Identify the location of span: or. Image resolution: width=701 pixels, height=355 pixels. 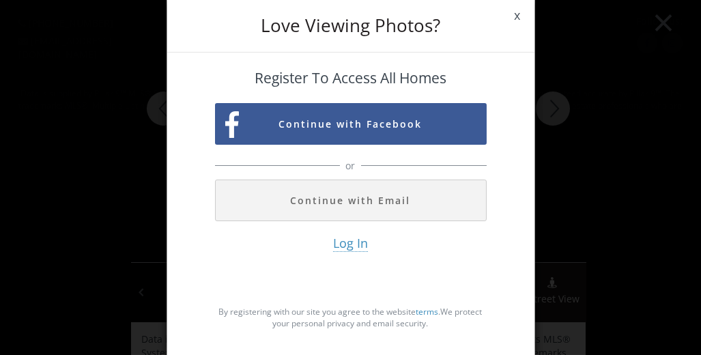
(351, 166).